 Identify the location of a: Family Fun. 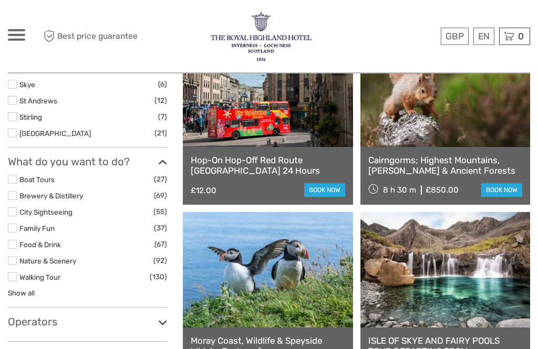
(37, 229).